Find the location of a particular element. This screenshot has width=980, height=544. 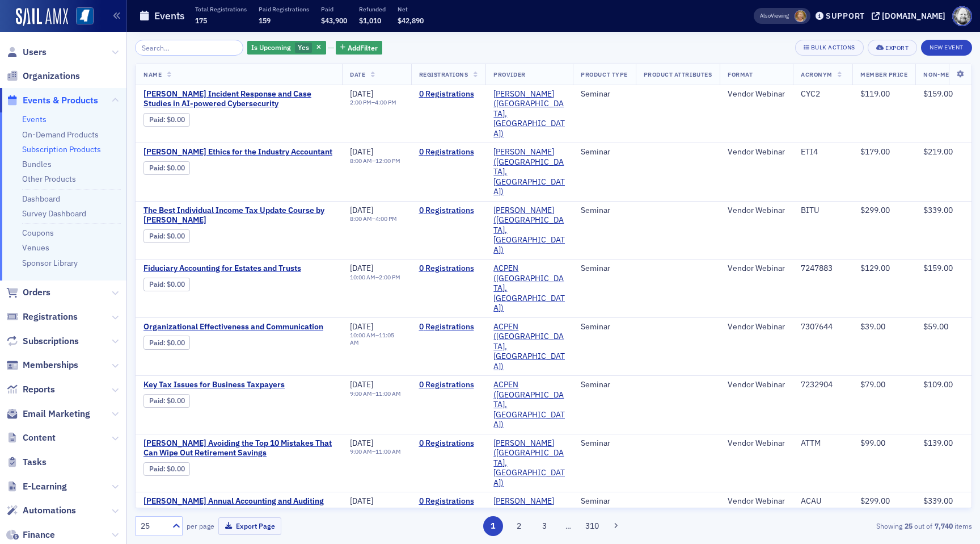

span: $43,900 is located at coordinates (334, 21).